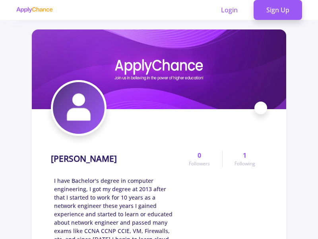 Image resolution: width=318 pixels, height=239 pixels. Describe the element at coordinates (245, 164) in the screenshot. I see `span: Following` at that location.